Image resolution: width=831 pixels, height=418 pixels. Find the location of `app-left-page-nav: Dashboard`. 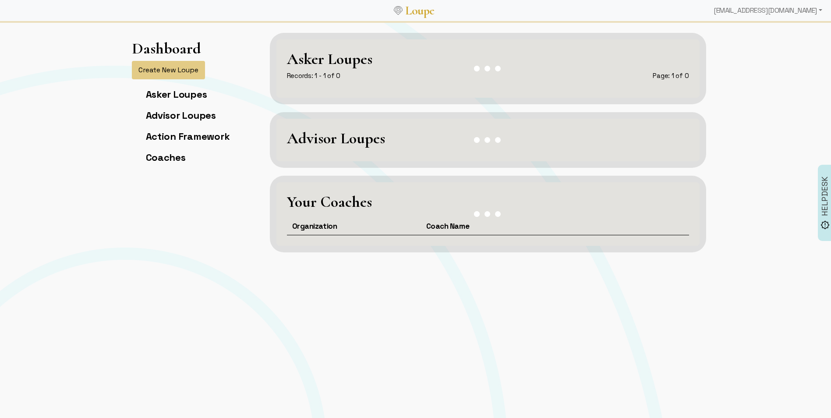

app-left-page-nav: Dashboard is located at coordinates (181, 106).